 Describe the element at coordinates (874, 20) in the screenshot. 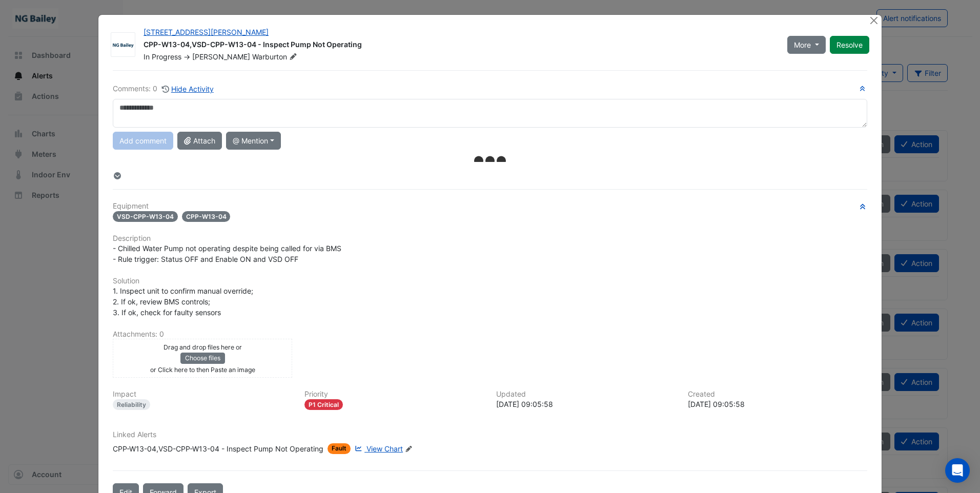

I see `button: Close` at that location.